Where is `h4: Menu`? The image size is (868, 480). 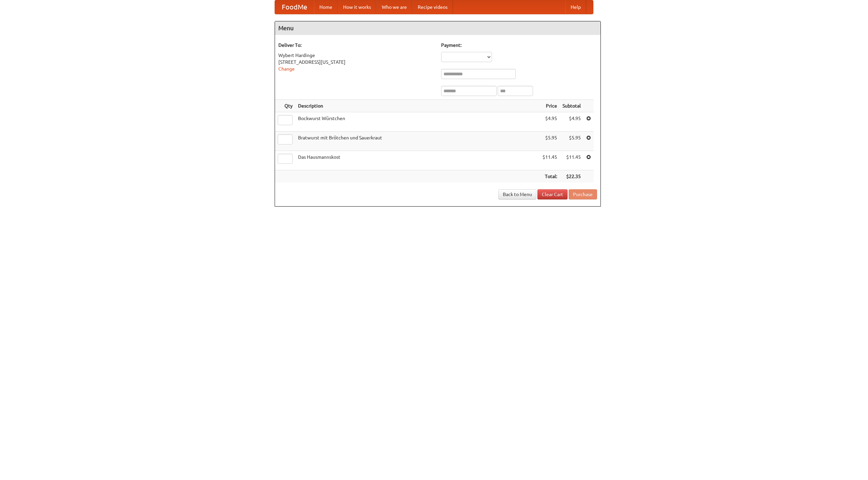
h4: Menu is located at coordinates (438, 28).